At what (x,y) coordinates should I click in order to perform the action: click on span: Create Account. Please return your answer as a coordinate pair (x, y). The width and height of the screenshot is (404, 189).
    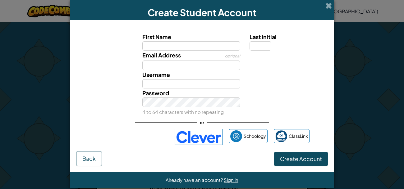
    Looking at the image, I should click on (301, 159).